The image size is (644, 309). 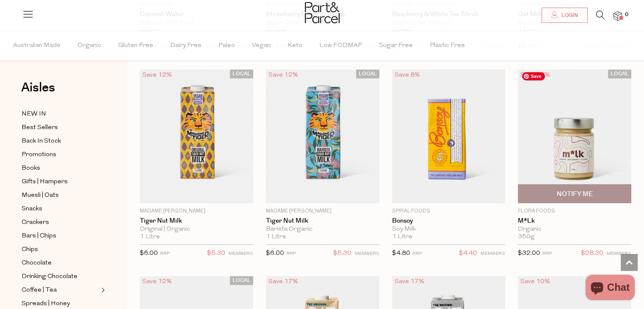 What do you see at coordinates (49, 277) in the screenshot?
I see `span: Drinking Chocolate` at bounding box center [49, 277].